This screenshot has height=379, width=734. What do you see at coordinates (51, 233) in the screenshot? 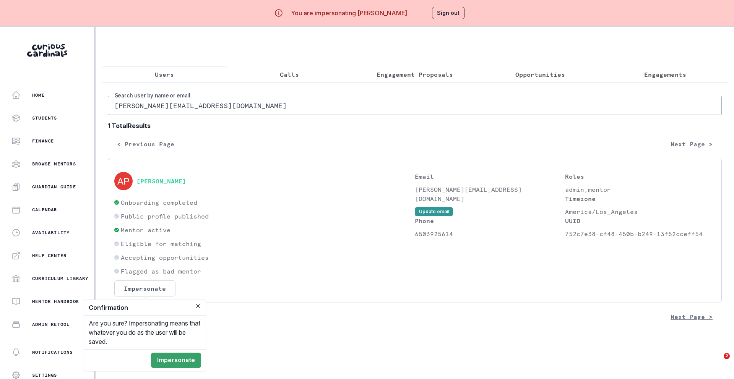
I see `p: Availability` at bounding box center [51, 233].